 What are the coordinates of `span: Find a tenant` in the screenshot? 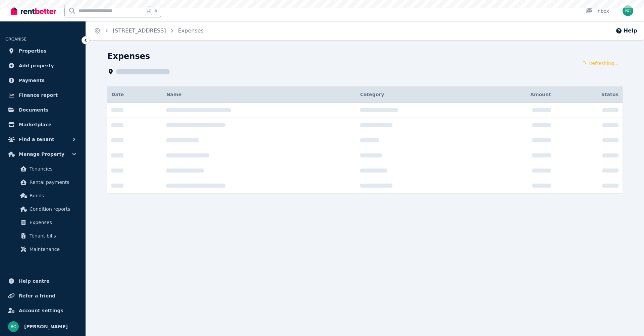 It's located at (37, 139).